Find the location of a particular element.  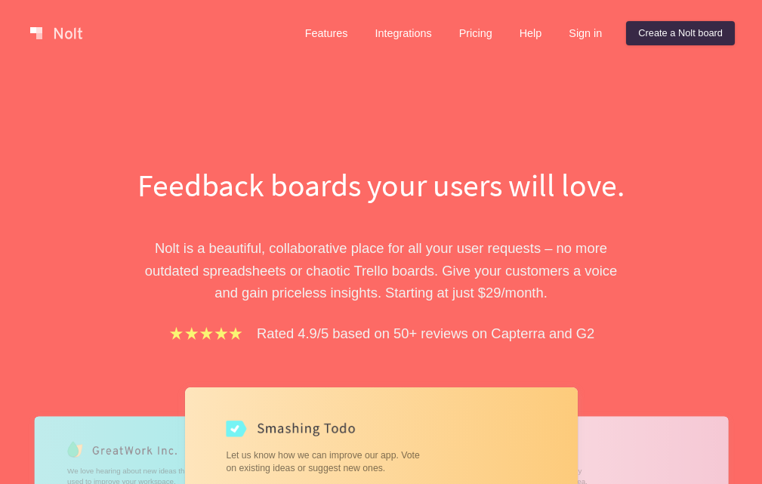

a: Features is located at coordinates (326, 33).